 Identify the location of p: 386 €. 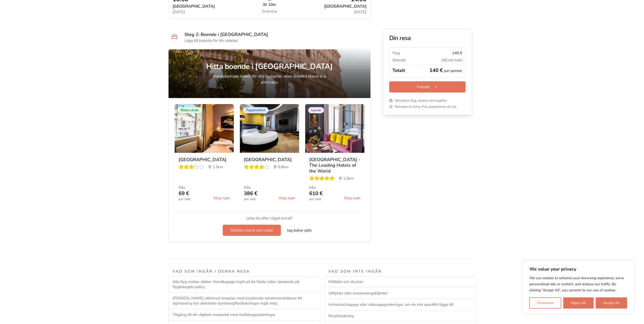
(251, 194).